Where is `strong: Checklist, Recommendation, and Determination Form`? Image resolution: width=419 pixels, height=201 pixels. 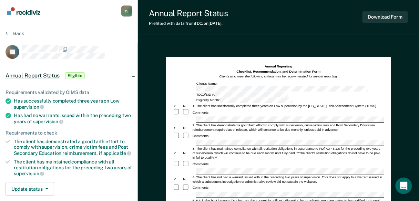
strong: Checklist, Recommendation, and Determination Form is located at coordinates (278, 71).